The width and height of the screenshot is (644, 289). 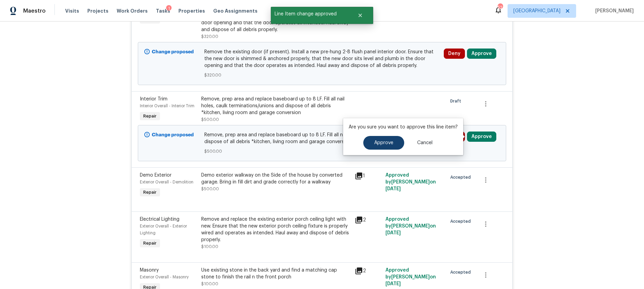 What do you see at coordinates (132, 11) in the screenshot?
I see `span: Work Orders` at bounding box center [132, 11].